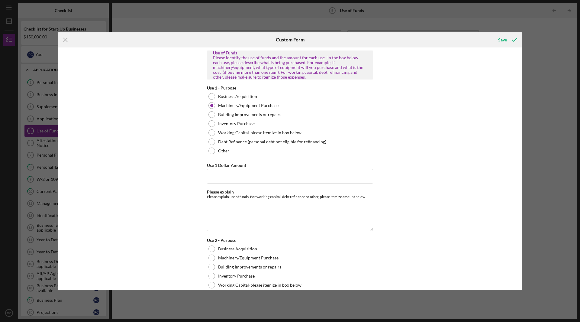 This screenshot has width=580, height=322. I want to click on div: Use 2 - Purpose, so click(290, 240).